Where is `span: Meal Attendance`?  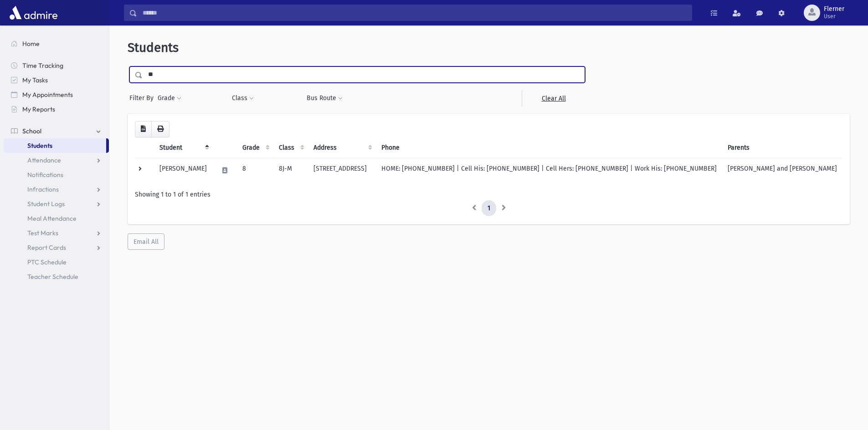 span: Meal Attendance is located at coordinates (52, 218).